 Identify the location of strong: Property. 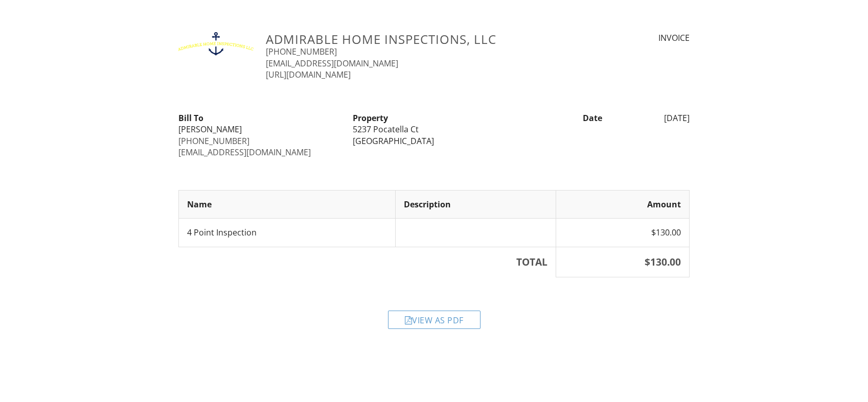
(370, 118).